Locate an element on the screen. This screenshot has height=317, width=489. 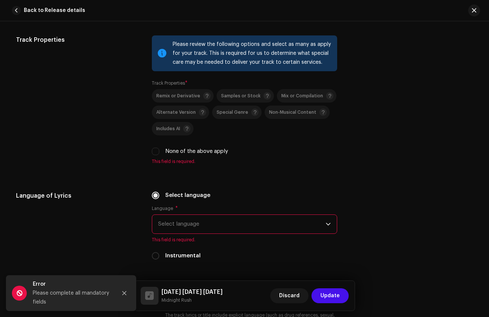
p-togglebutton: Alternate Version is located at coordinates (181, 112).